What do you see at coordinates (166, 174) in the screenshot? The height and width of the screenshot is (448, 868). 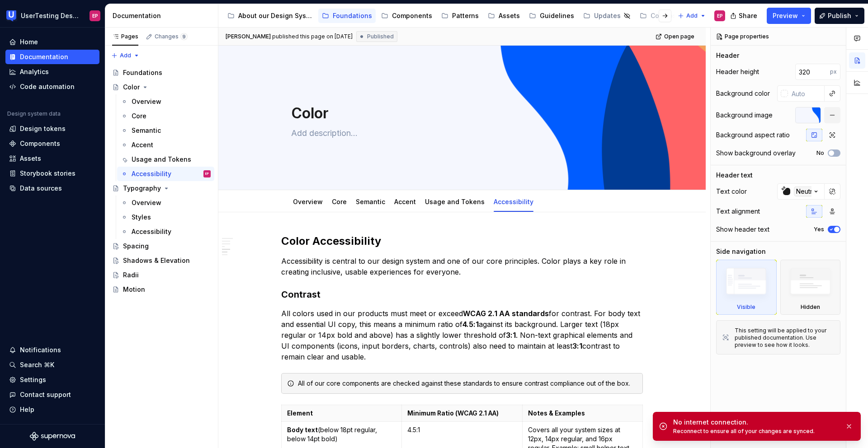 I see `a: AccessibilityEP` at bounding box center [166, 174].